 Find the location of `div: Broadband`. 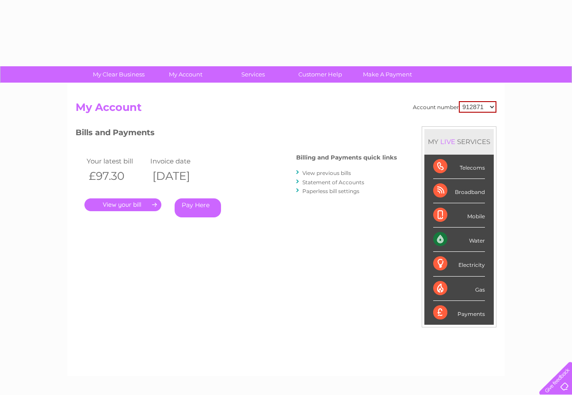

div: Broadband is located at coordinates (459, 191).